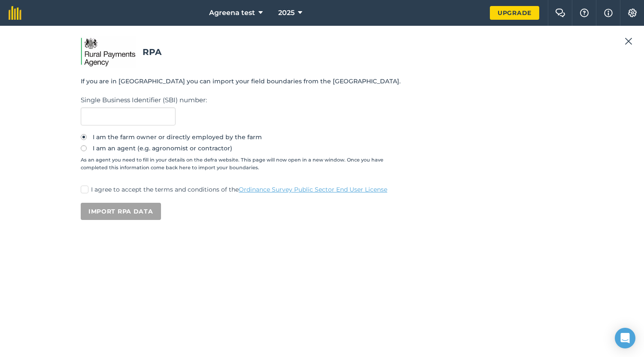 The image size is (644, 357). I want to click on img: svg+xml;base64,PHN2ZyB4bWxucz0iaHR0cDovL3d3dy53My5vcmcvMjAwMC9zdmciIHdpZHRoPSIxNyIgaGVpZ2h0PSIxNy..., so click(608, 13).